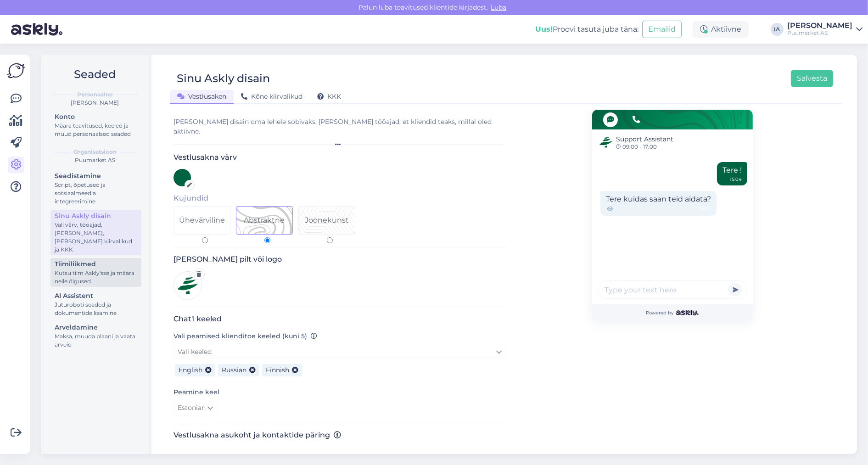  I want to click on span: KKK, so click(329, 96).